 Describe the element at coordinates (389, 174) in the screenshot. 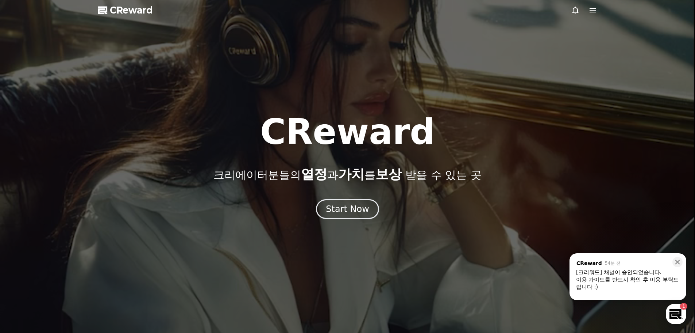

I see `span: 보상` at that location.